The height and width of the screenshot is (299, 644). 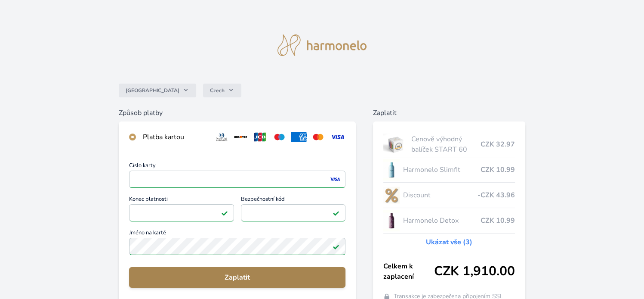 What do you see at coordinates (279, 137) in the screenshot?
I see `img: maestro.svg` at bounding box center [279, 137].